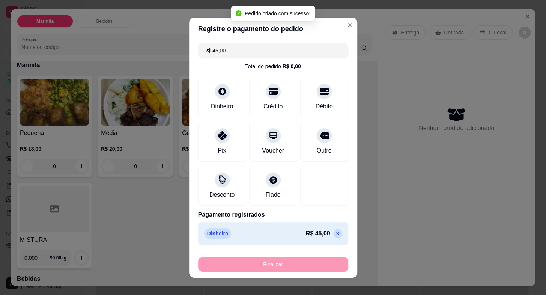  I want to click on button: Close, so click(350, 25).